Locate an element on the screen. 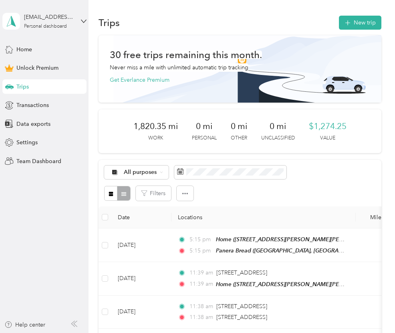  button: Help center is located at coordinates (25, 325).